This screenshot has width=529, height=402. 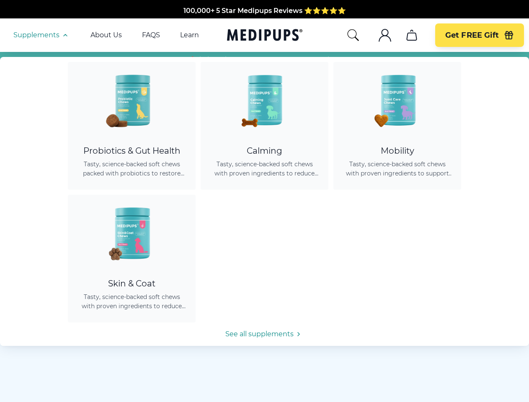 What do you see at coordinates (132, 151) in the screenshot?
I see `div: Probiotics & Gut Health` at bounding box center [132, 151].